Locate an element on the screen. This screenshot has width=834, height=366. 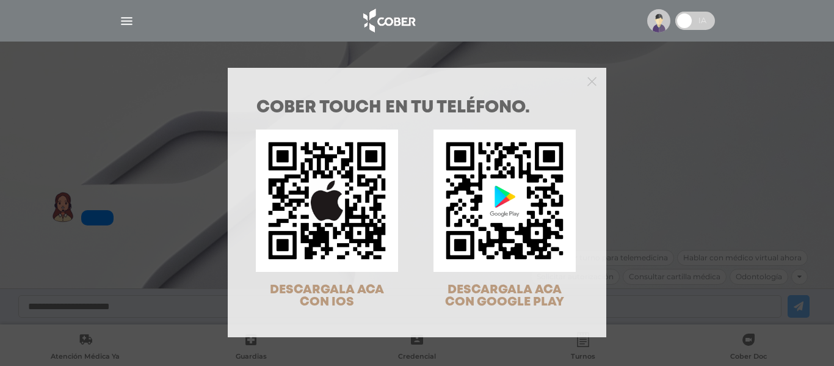
button: Close is located at coordinates (592, 81).